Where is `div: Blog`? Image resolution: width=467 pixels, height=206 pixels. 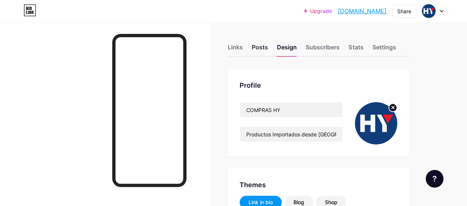 div: Blog is located at coordinates (298, 203).